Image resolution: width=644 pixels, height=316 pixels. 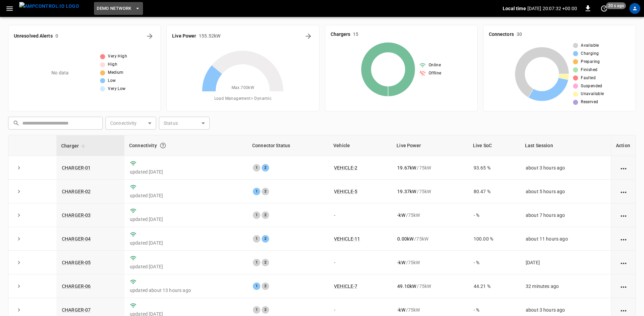 What do you see at coordinates (340, 35) in the screenshot?
I see `h6: Chargers` at bounding box center [340, 35].